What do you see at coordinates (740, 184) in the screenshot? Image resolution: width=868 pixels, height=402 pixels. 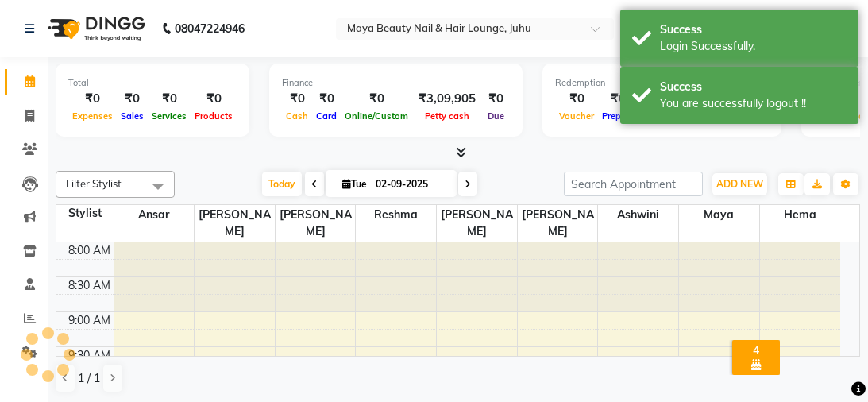 I see `button: ADD NEW` at bounding box center [740, 184].